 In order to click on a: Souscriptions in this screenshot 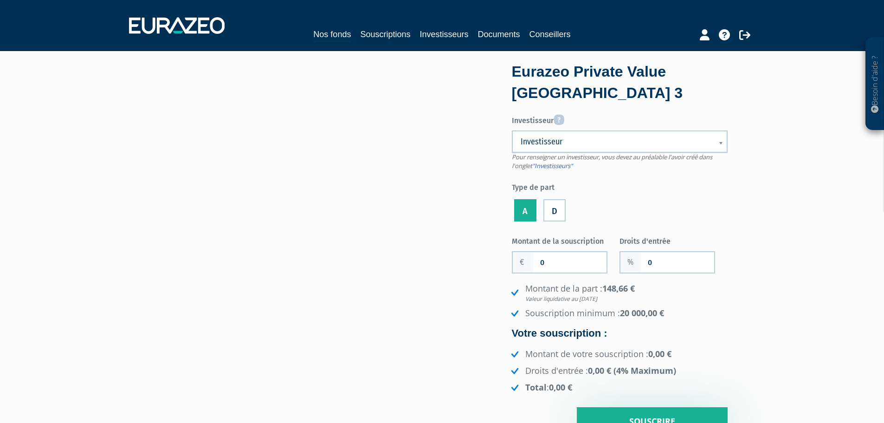, I will do `click(385, 34)`.